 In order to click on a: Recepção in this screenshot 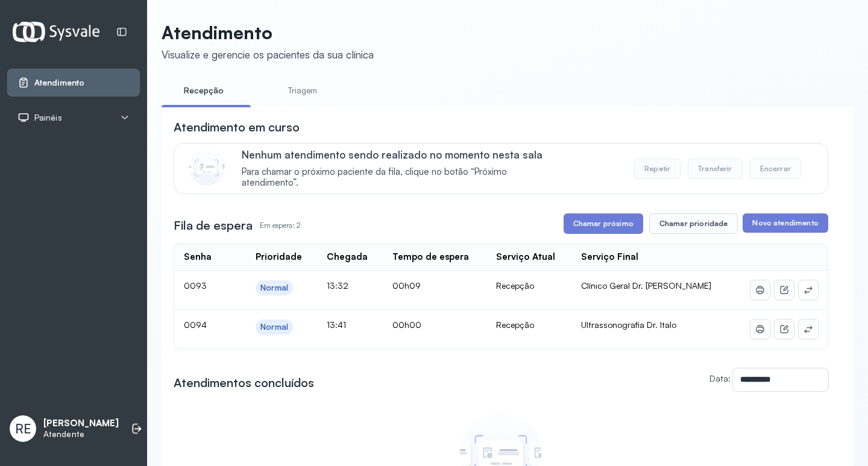, I will do `click(204, 90)`.